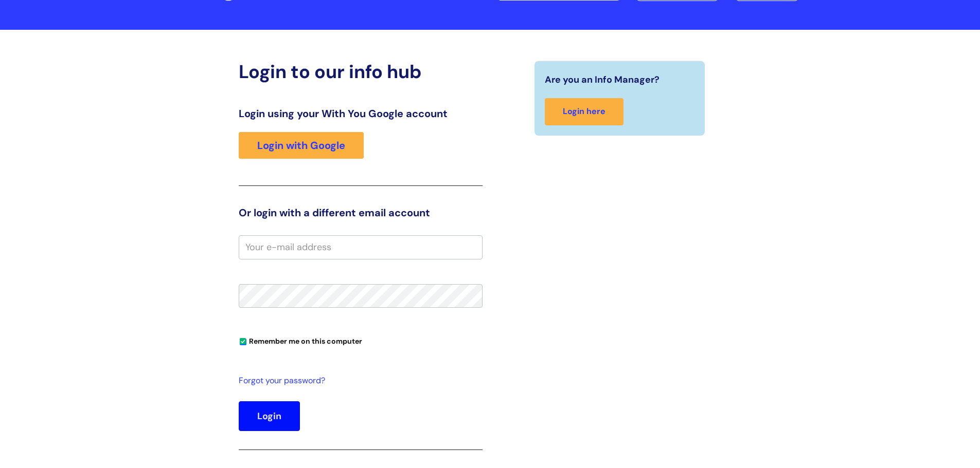 The image size is (980, 468). Describe the element at coordinates (361, 247) in the screenshot. I see `input: Your e-mail address` at that location.